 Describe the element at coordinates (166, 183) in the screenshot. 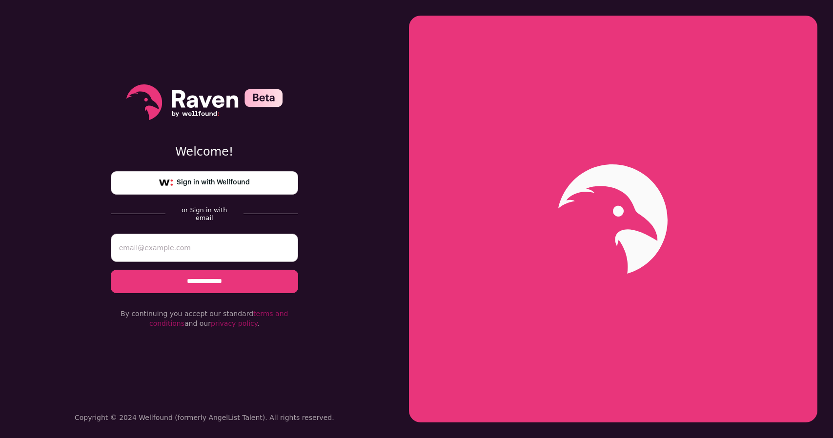

I see `img: wellfound-symbol-flush-black-fb3c872781a75f747ccb3a119075da62bfe97bd399995f84a933054e44a575c4.png` at that location.